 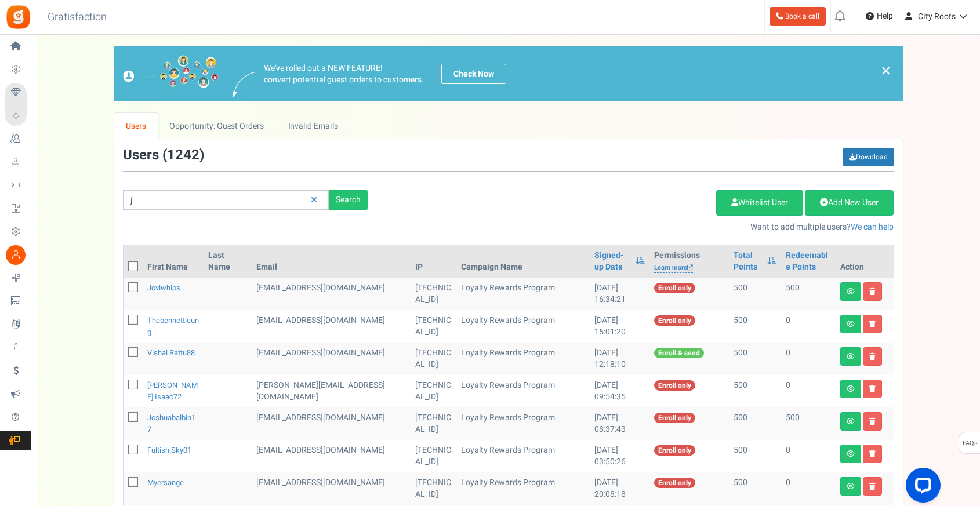 I want to click on h3: Users ( ), so click(x=164, y=155).